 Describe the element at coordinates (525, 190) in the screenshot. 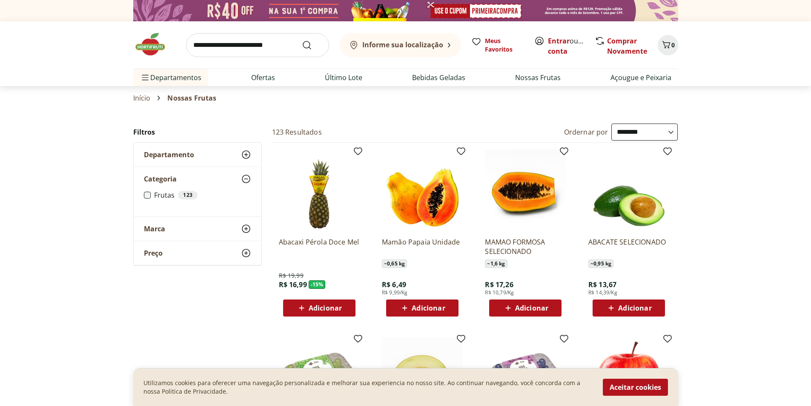

I see `img: MAMAO FORMOSA SELECIONADO` at that location.